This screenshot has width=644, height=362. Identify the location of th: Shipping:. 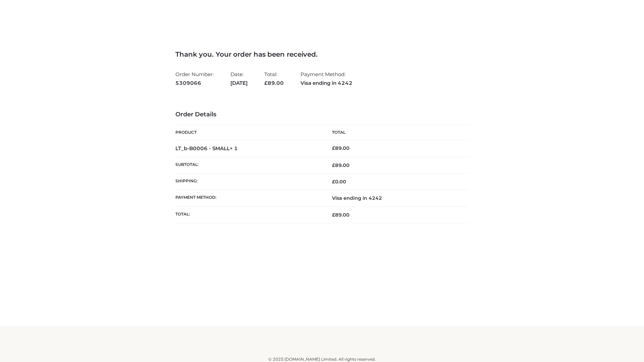
(249, 182).